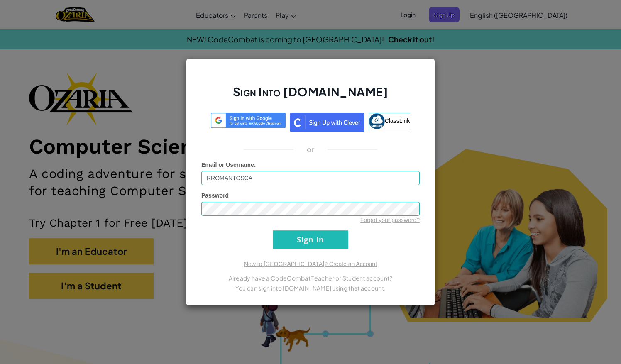 This screenshot has width=621, height=364. I want to click on span: Password, so click(215, 195).